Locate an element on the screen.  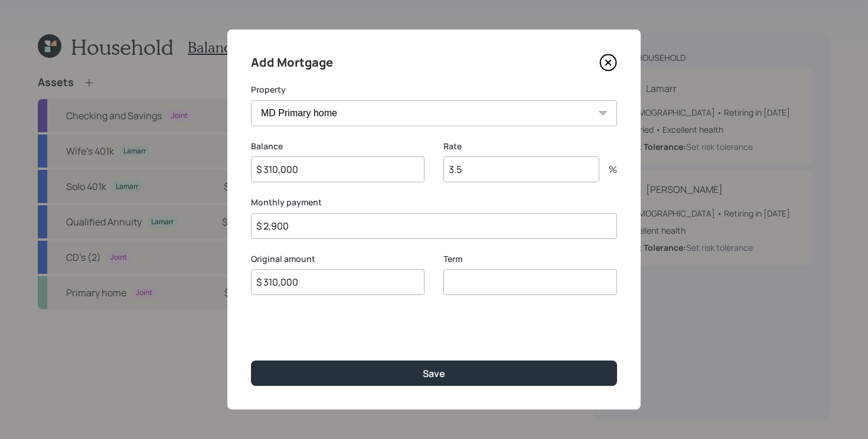
label: Rate is located at coordinates (531, 146).